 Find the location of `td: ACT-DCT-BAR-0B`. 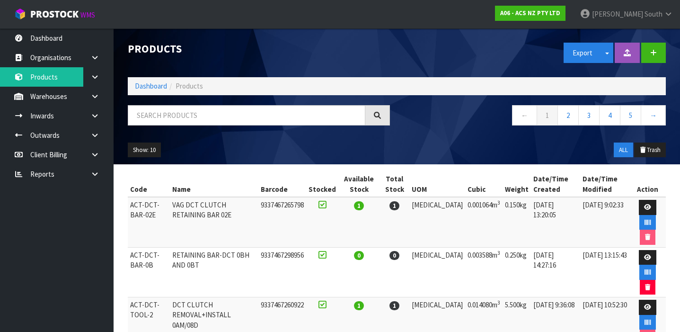

td: ACT-DCT-BAR-0B is located at coordinates (148, 272).